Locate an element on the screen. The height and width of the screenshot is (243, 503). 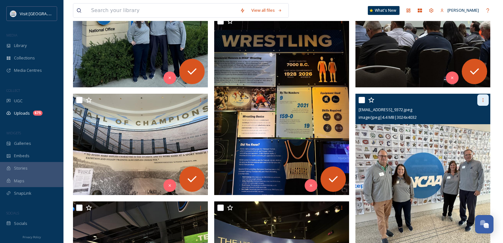
a: Privacy Policy is located at coordinates (32, 237).